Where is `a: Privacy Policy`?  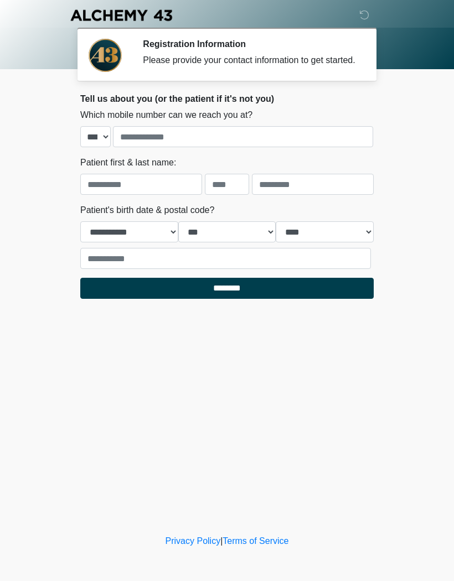 a: Privacy Policy is located at coordinates (193, 541).